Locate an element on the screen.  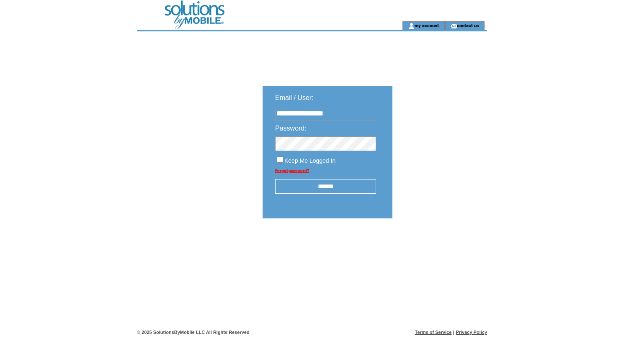
a: contact us is located at coordinates (467, 25).